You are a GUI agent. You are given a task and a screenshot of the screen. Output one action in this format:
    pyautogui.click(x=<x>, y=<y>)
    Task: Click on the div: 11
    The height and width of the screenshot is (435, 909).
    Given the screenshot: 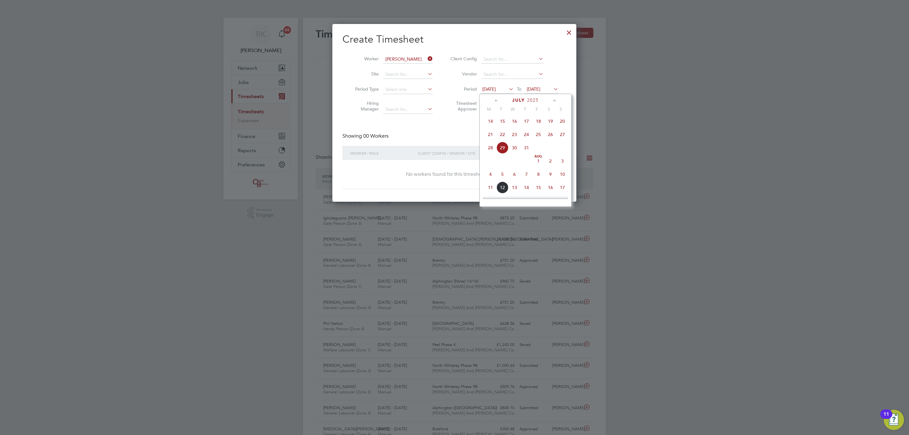 What is the action you would take?
    pyautogui.click(x=886, y=418)
    